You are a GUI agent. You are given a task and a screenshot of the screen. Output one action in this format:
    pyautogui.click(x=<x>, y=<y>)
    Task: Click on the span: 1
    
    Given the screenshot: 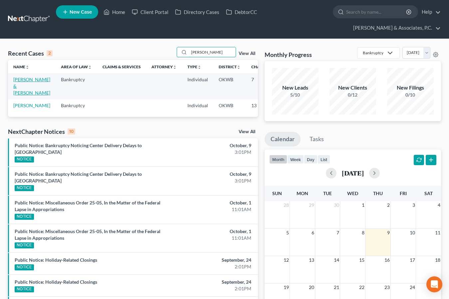 What is the action you would take?
    pyautogui.click(x=363, y=205)
    